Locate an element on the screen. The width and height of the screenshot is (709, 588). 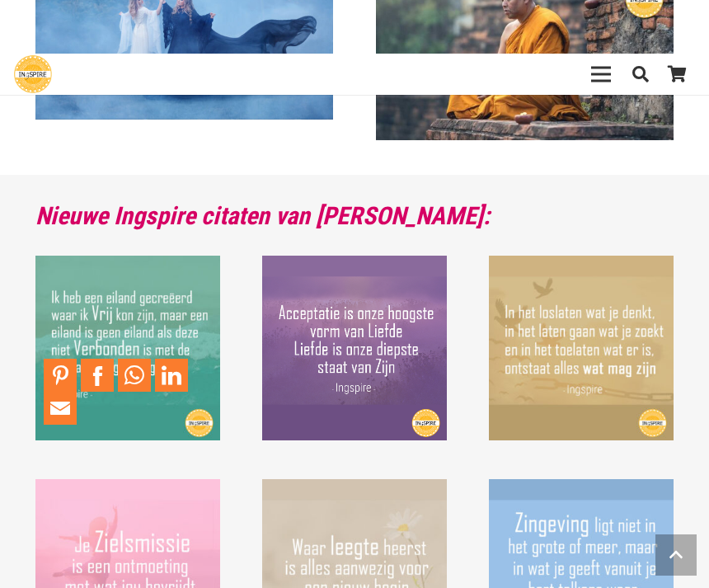
li: Pinterest is located at coordinates (62, 375).